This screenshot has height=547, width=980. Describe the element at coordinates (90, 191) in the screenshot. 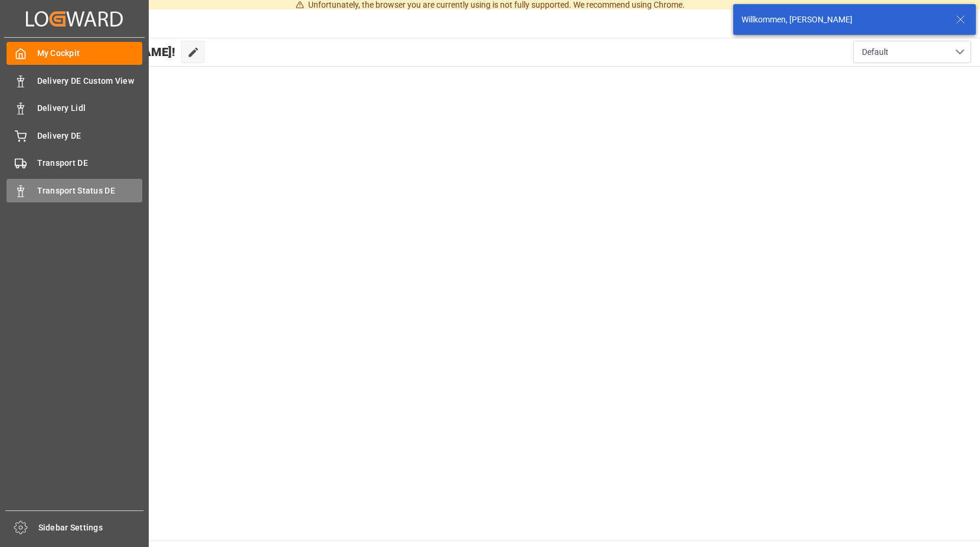

I see `span: Transport Status DE` at that location.